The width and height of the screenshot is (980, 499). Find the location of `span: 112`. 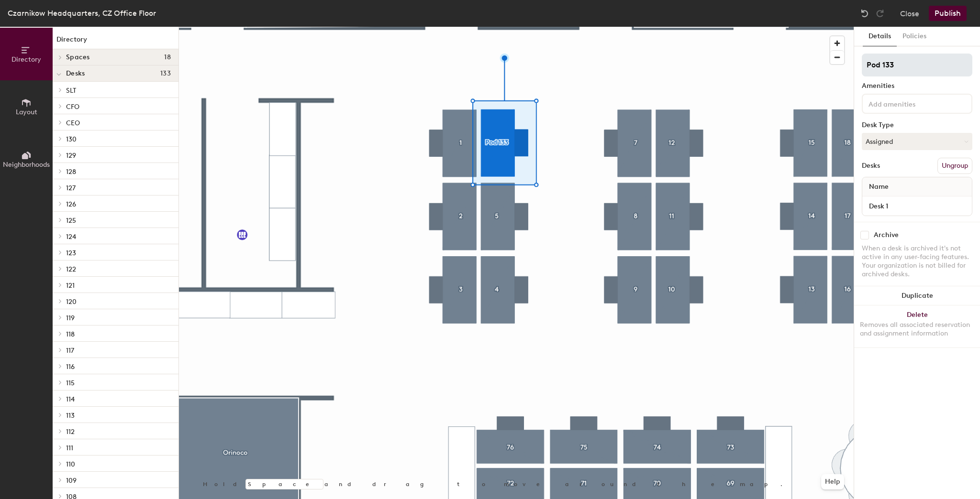

span: 112 is located at coordinates (70, 432).